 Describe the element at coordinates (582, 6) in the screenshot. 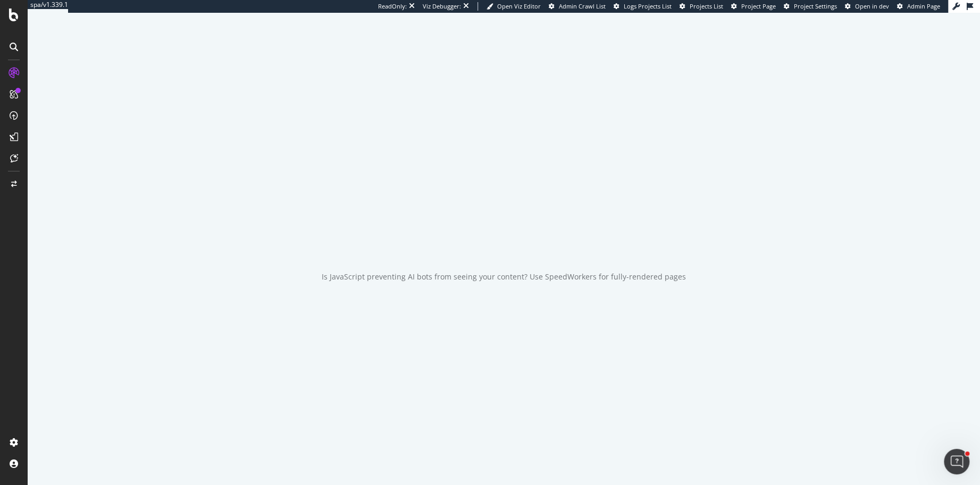

I see `span: Admin Crawl List` at that location.